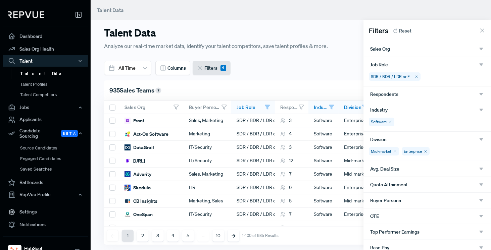 This screenshot has height=250, width=491. Describe the element at coordinates (427, 185) in the screenshot. I see `button: Quota Attainment` at that location.